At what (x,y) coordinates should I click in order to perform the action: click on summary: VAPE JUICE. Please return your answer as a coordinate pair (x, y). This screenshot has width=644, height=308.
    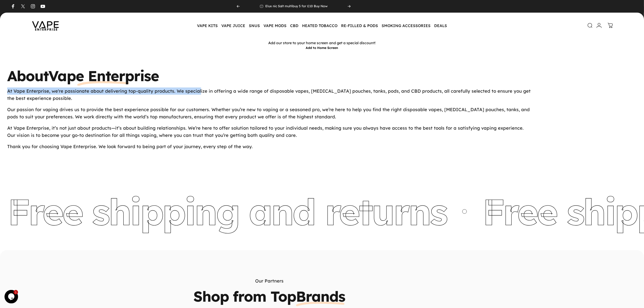
    Looking at the image, I should click on (233, 26).